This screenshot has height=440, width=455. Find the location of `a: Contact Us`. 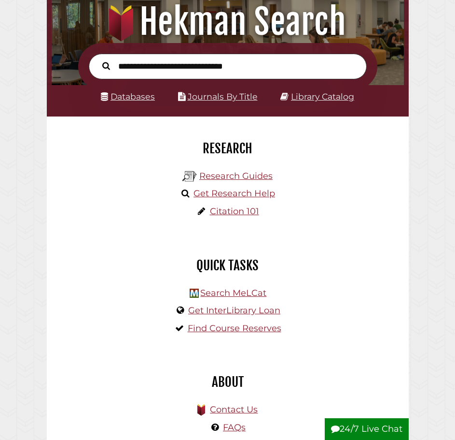

a: Contact Us is located at coordinates (234, 409).